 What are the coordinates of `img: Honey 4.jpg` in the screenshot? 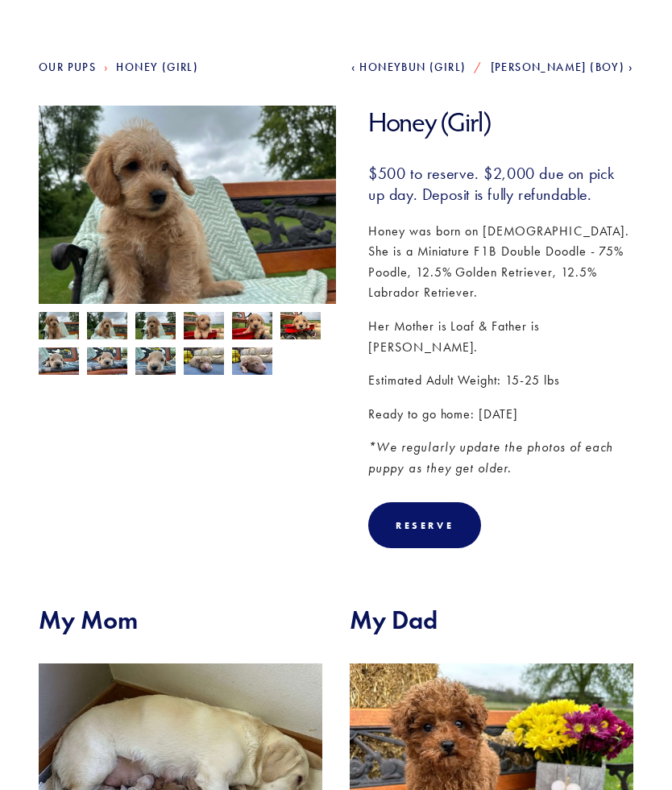 It's located at (107, 362).